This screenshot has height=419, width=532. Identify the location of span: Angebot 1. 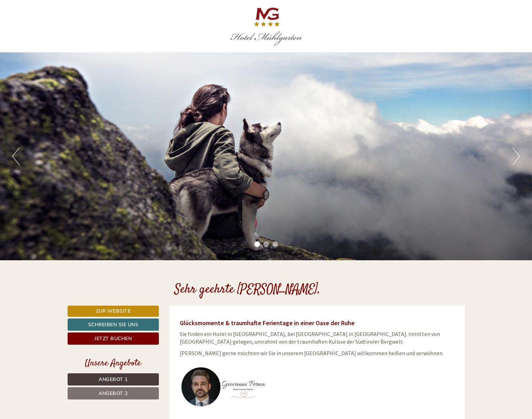
(113, 379).